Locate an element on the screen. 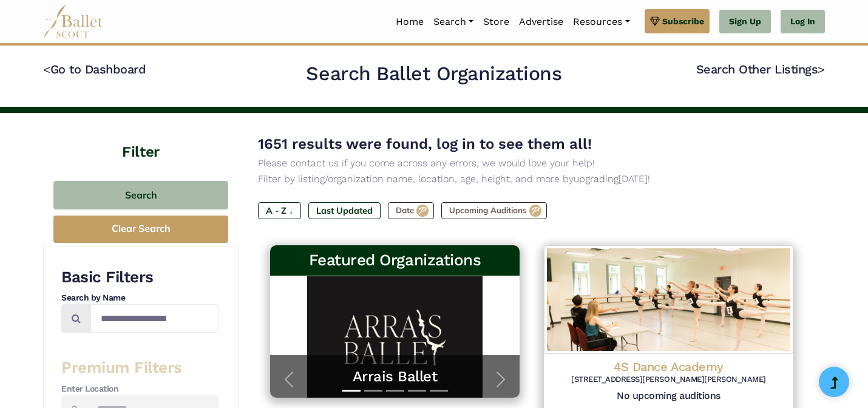 This screenshot has height=408, width=868. button: Search is located at coordinates (141, 195).